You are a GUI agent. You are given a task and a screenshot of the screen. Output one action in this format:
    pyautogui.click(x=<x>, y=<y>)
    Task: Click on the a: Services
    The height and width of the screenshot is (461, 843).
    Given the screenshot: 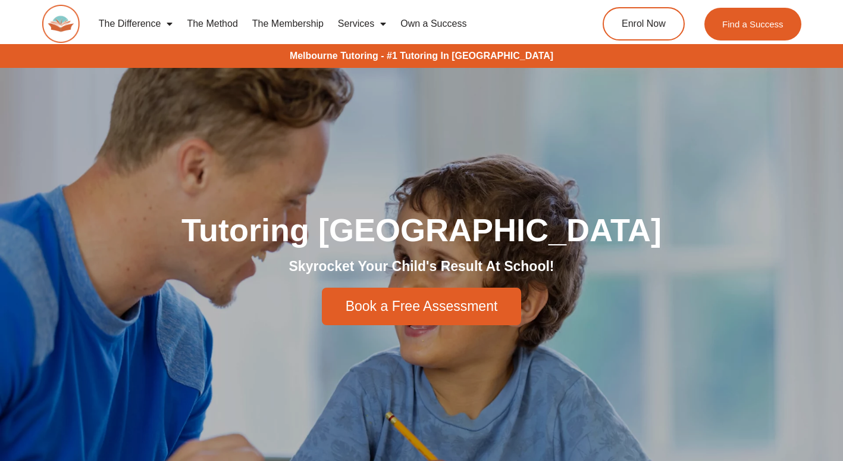 What is the action you would take?
    pyautogui.click(x=362, y=24)
    